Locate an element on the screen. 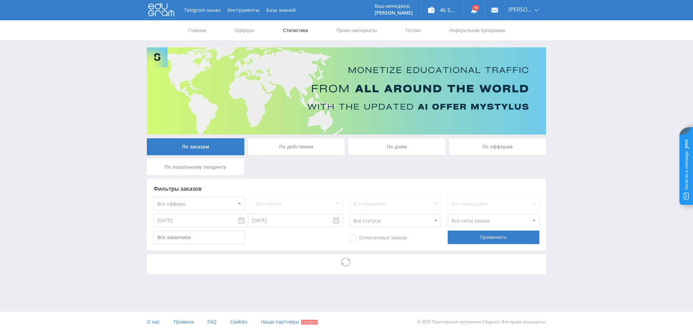 The height and width of the screenshot is (332, 693). a: Наши партнеры Скидки is located at coordinates (289, 322).